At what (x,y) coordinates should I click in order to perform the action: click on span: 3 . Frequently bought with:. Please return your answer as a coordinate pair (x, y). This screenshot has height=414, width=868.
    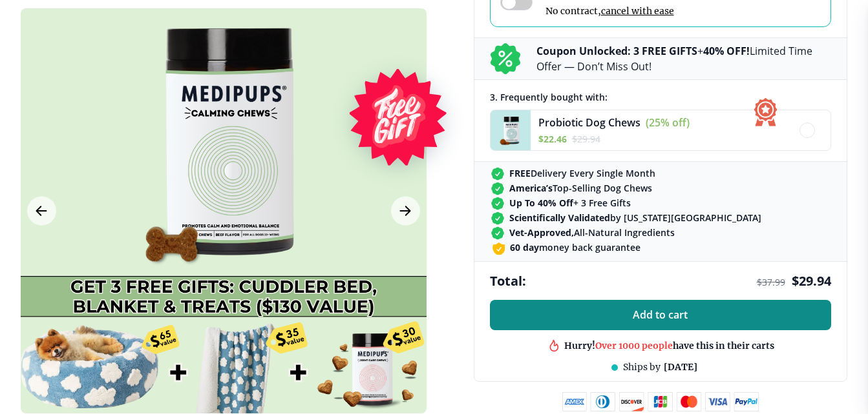
    Looking at the image, I should click on (549, 97).